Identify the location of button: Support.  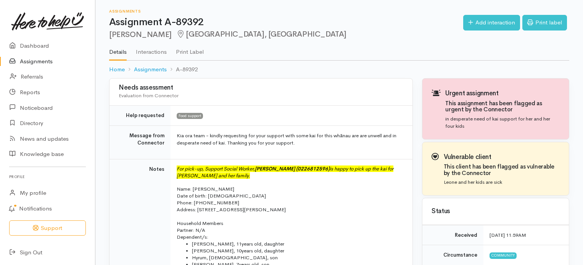
(47, 228).